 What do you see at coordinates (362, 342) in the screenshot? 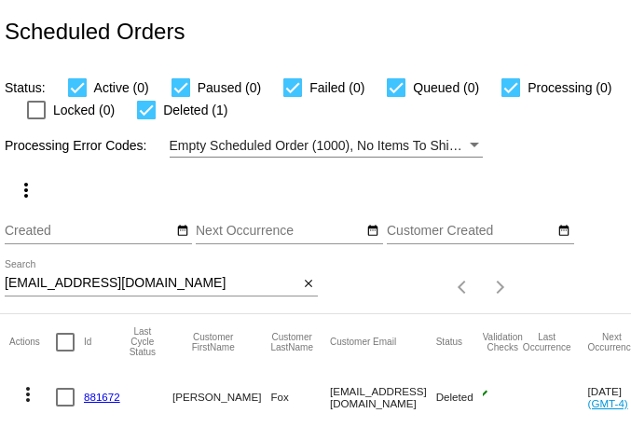
I see `button: Change sorting for CustomerEmail` at bounding box center [362, 342].